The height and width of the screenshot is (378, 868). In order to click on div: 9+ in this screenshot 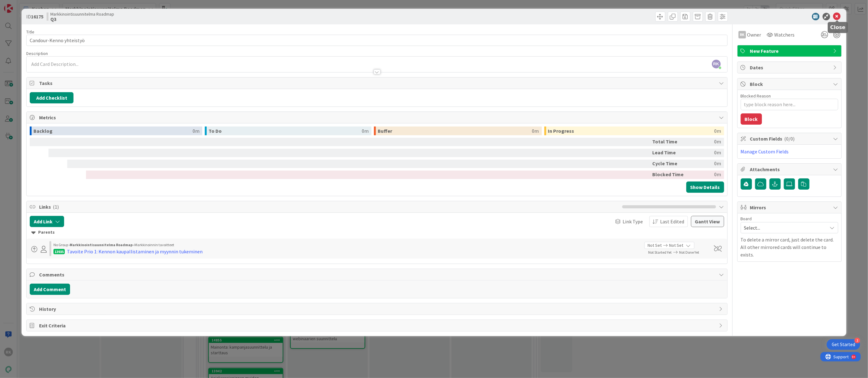, I will do `click(33, 5)`.